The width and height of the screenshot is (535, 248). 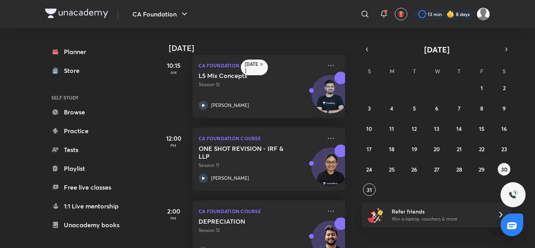 I want to click on button: CA Foundation, so click(x=161, y=14).